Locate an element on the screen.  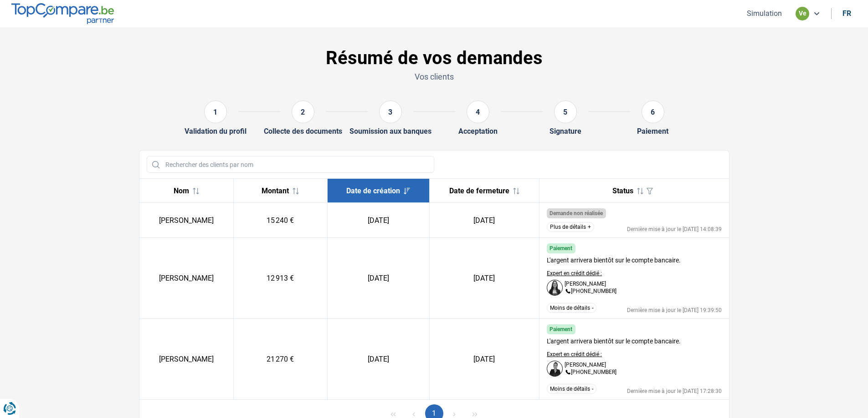
div: Acceptation is located at coordinates (478, 131).